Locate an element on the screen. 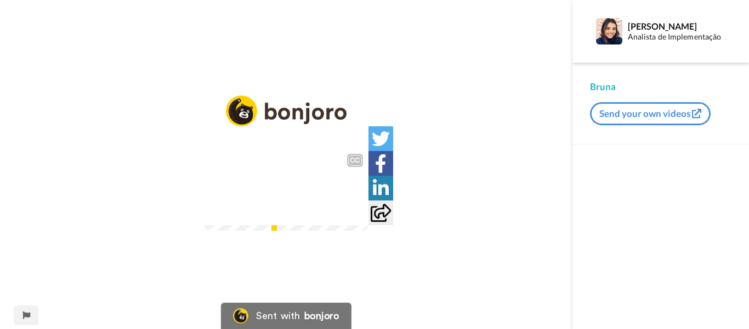 This screenshot has height=329, width=749. div: Bruna is located at coordinates (661, 87).